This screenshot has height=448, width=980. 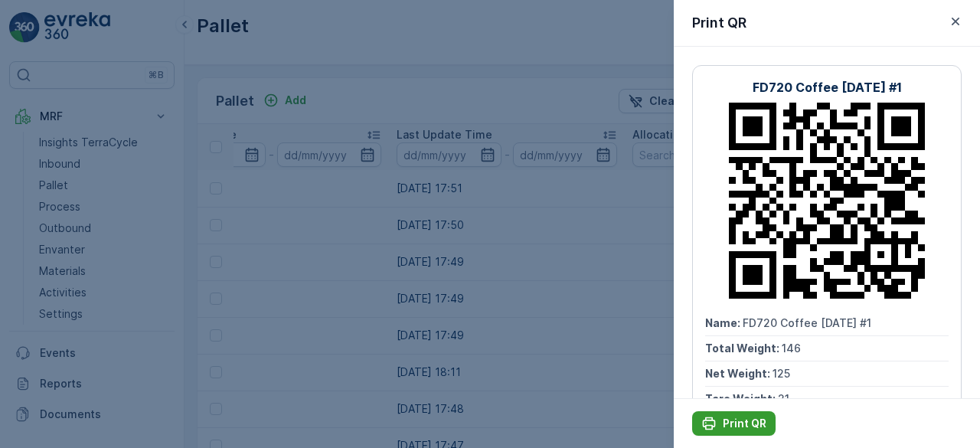 What do you see at coordinates (781, 372) in the screenshot?
I see `span: 125` at bounding box center [781, 372].